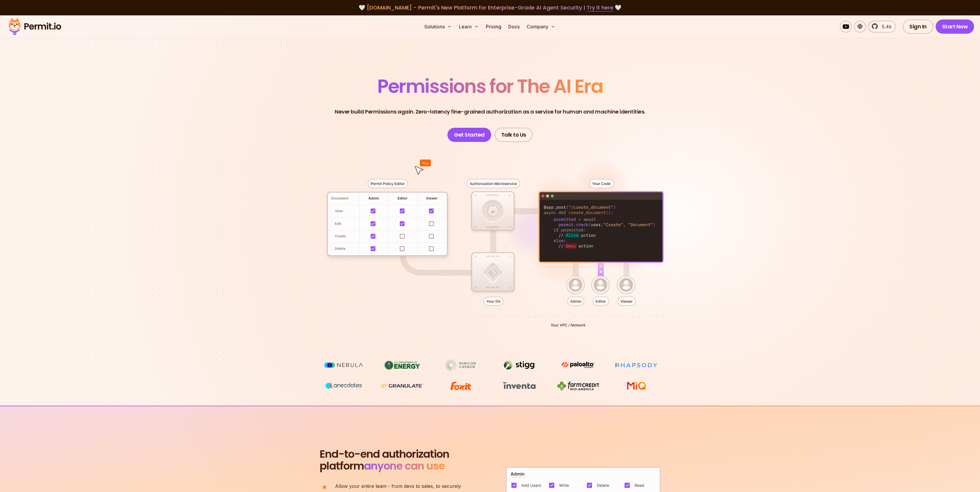 Image resolution: width=980 pixels, height=492 pixels. Describe the element at coordinates (402, 386) in the screenshot. I see `img: Granulate` at that location.